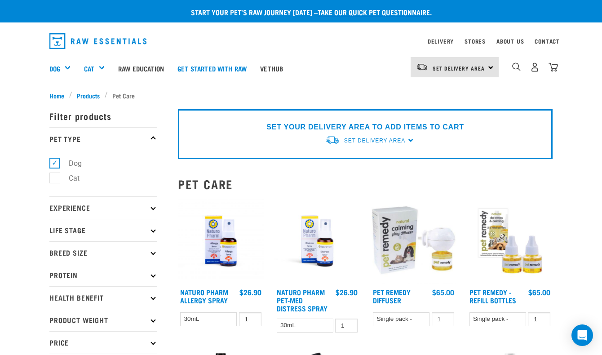  What do you see at coordinates (375, 12) in the screenshot?
I see `a: take our quick pet questionnaire.` at bounding box center [375, 12].